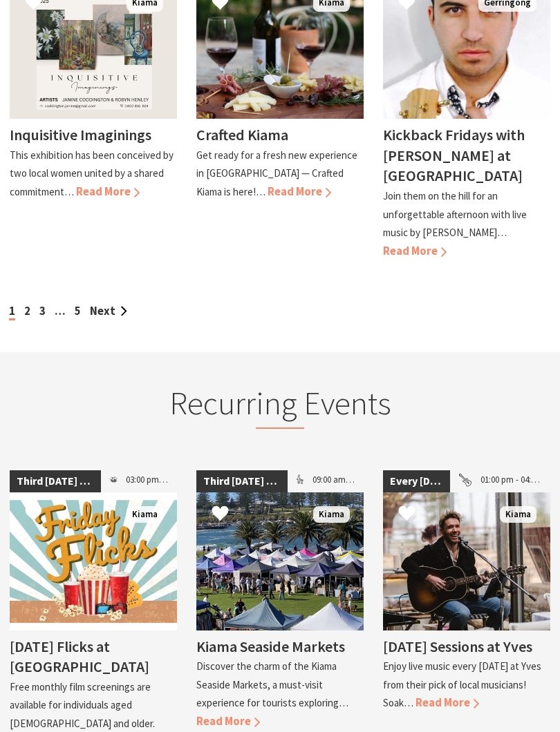  What do you see at coordinates (280, 562) in the screenshot?
I see `img: Kiama Seaside Market` at bounding box center [280, 562].